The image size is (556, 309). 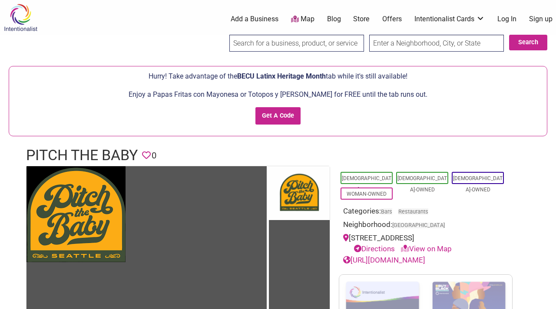 I want to click on a: Restaurants, so click(x=413, y=211).